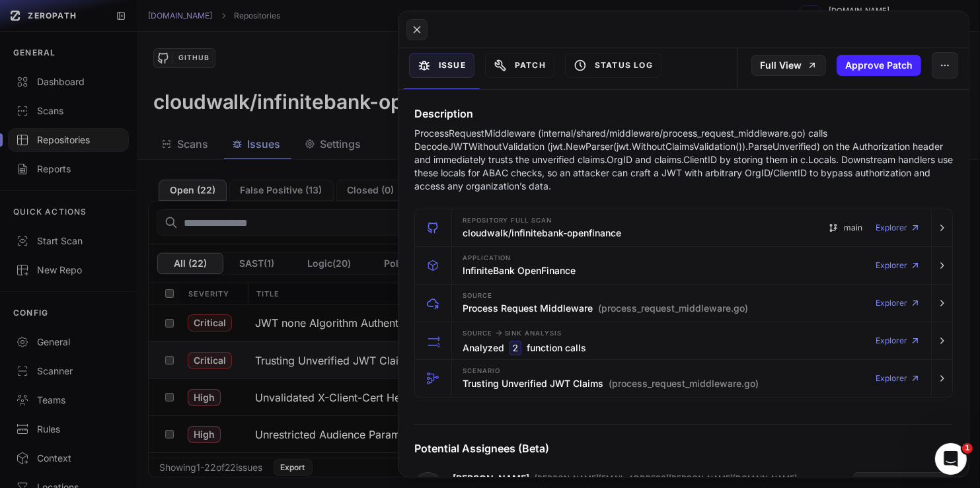  I want to click on h3: Trusting Unverified JWT Claims, so click(610, 383).